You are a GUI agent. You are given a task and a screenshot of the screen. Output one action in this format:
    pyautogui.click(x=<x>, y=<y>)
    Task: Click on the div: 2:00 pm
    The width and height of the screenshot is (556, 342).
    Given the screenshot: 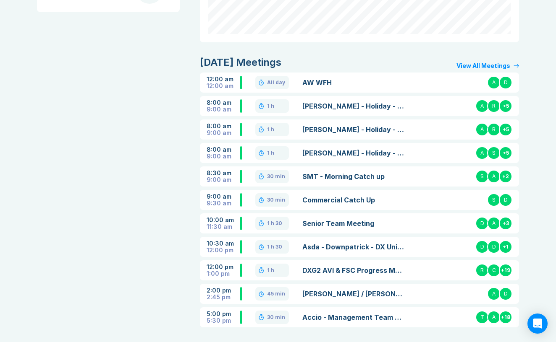 What is the action you would take?
    pyautogui.click(x=223, y=291)
    